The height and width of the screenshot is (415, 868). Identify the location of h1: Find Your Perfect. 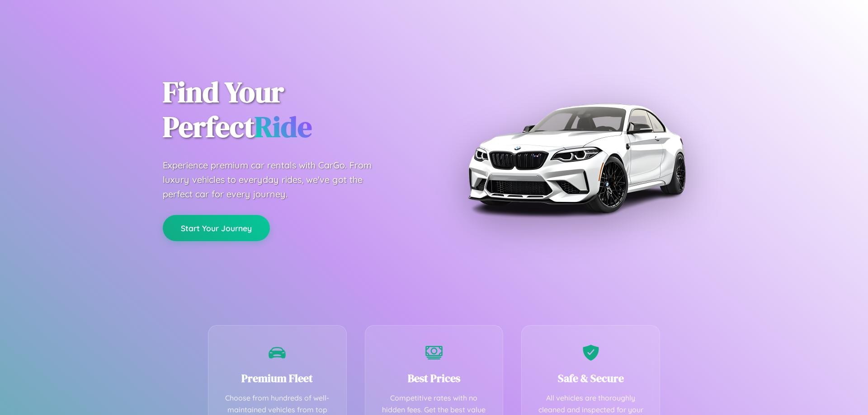
(291, 110).